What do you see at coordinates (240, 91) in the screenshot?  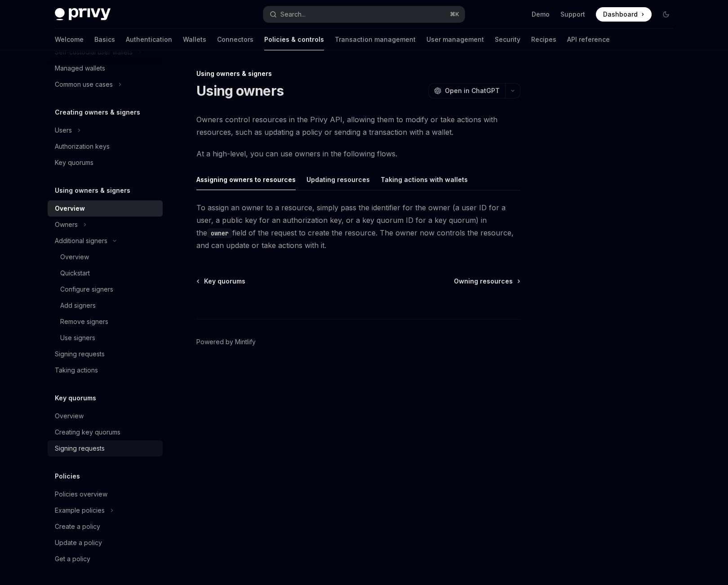 I see `h1: Using owners` at bounding box center [240, 91].